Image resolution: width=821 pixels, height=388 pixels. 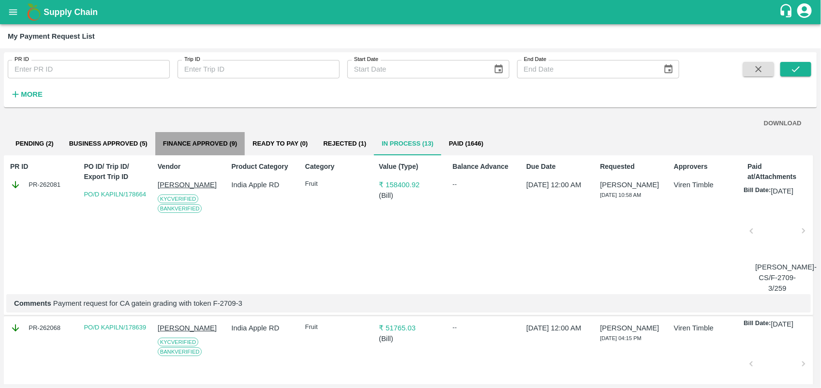 I want to click on img: logo, so click(x=34, y=12).